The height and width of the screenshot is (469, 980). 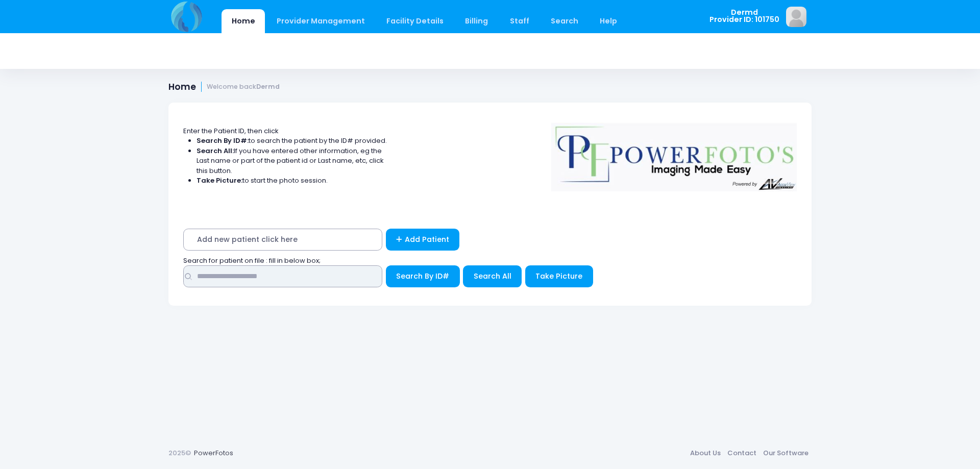 What do you see at coordinates (675, 154) in the screenshot?
I see `img: Logo` at bounding box center [675, 154].